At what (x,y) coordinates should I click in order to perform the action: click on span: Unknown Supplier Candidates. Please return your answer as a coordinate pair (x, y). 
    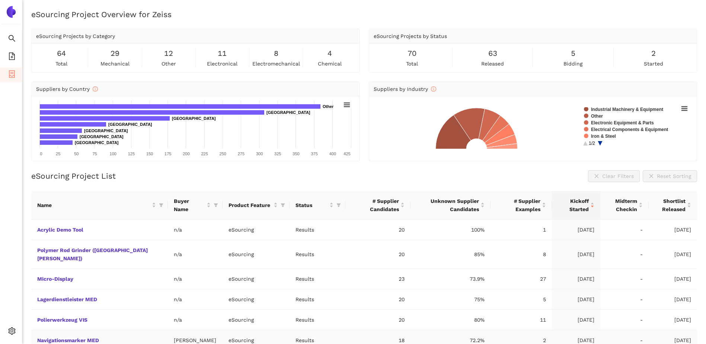
    Looking at the image, I should click on (448, 205).